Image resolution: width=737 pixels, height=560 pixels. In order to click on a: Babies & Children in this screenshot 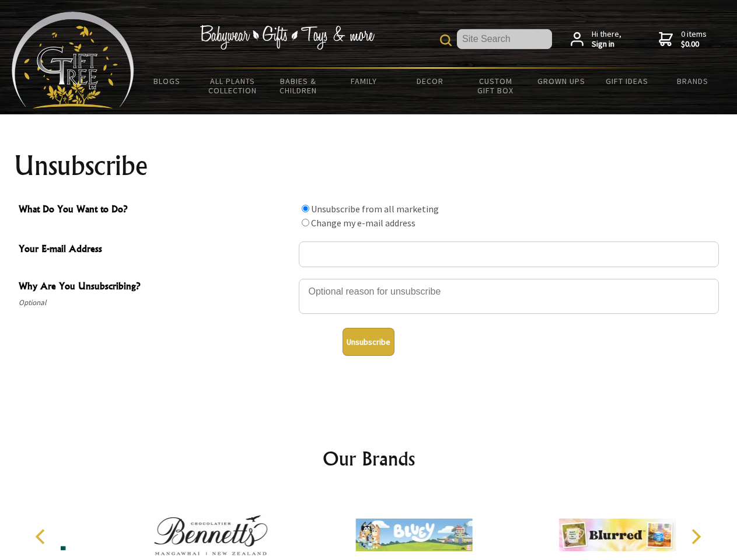, I will do `click(299, 86)`.